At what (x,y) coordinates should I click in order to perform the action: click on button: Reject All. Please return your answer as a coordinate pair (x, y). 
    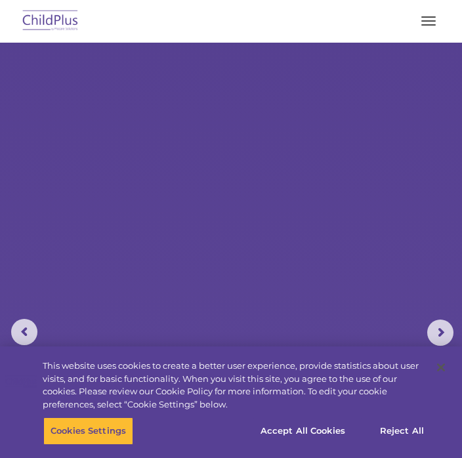
    Looking at the image, I should click on (401, 431).